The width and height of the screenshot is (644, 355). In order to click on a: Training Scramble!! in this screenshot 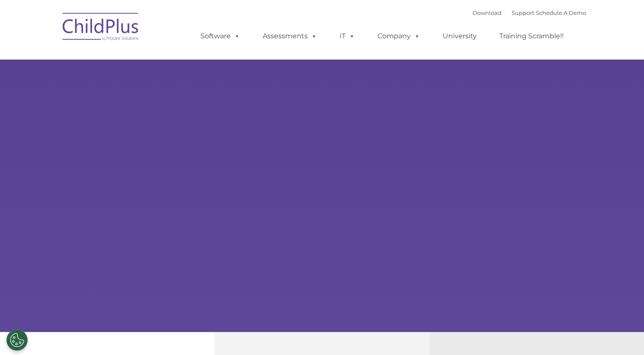, I will do `click(531, 36)`.